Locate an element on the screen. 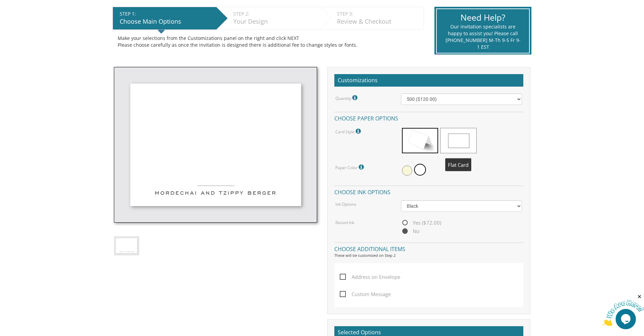 Image resolution: width=644 pixels, height=336 pixels. label: Card Style is located at coordinates (349, 132).